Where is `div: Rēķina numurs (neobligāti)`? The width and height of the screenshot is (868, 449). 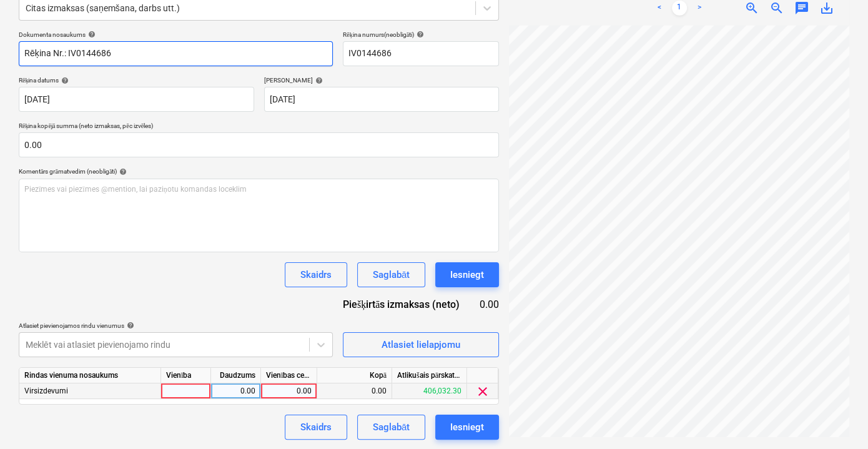
div: Rēķina numurs (neobligāti) is located at coordinates (421, 34).